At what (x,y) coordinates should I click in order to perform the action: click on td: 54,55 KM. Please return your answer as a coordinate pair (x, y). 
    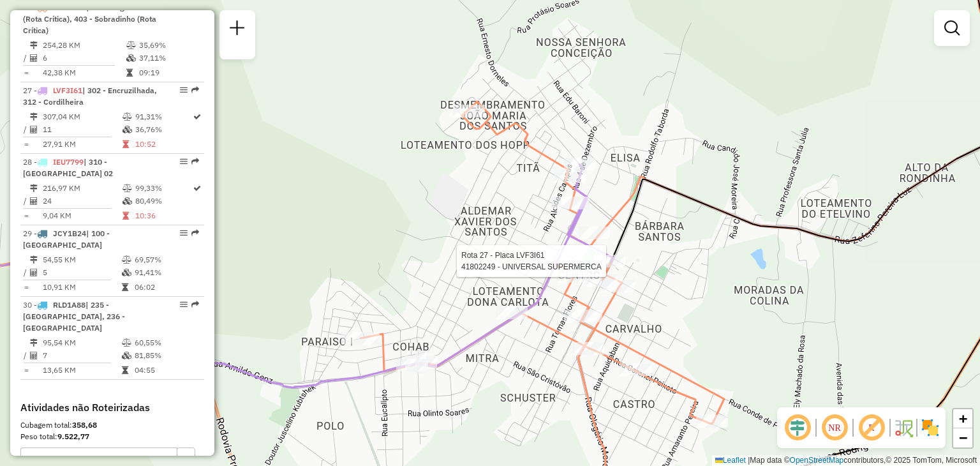
    Looking at the image, I should click on (82, 260).